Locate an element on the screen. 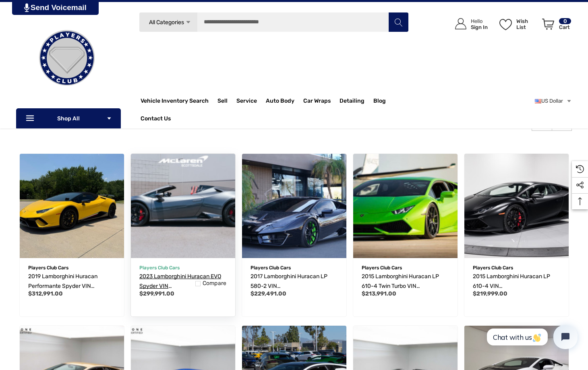 The height and width of the screenshot is (370, 588). svg: Recently Viewed is located at coordinates (580, 169).